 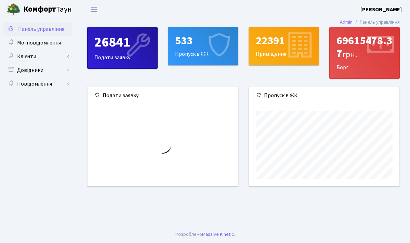 I want to click on a: Довідники, so click(x=38, y=70).